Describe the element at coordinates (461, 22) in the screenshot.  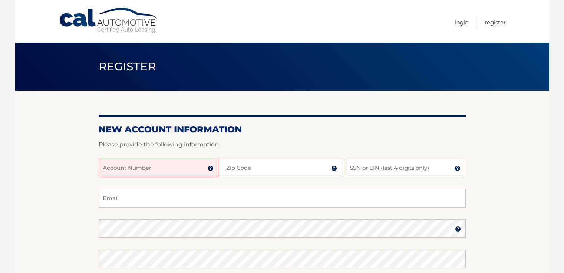
I see `a: Login` at that location.